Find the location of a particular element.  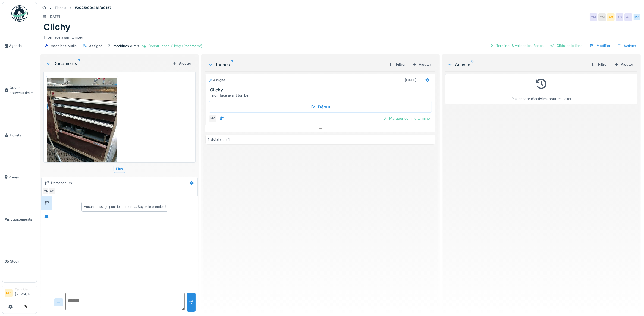

a: Zones is located at coordinates (20, 177).